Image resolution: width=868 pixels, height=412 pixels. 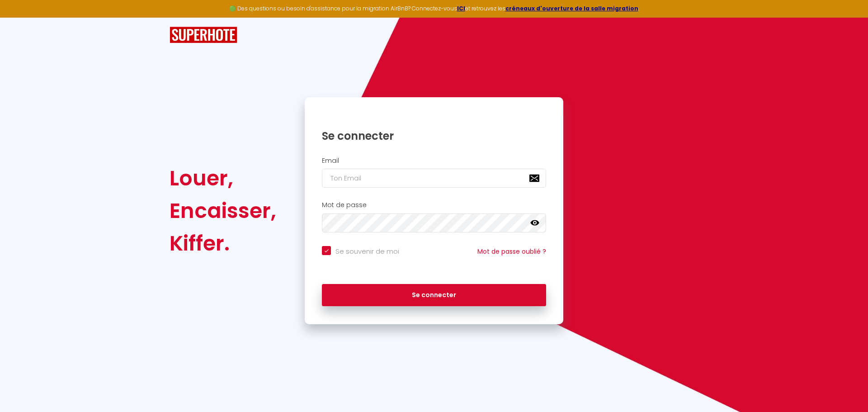 I want to click on div: Encaisser,, so click(x=223, y=211).